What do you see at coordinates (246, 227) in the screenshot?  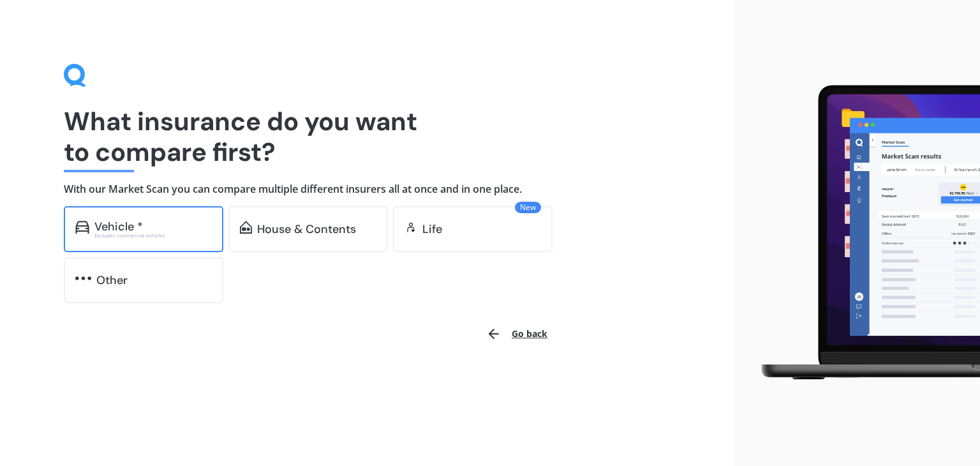 I see `img: home-and-contents.b802091223b8502ef2dd.svg` at bounding box center [246, 227].